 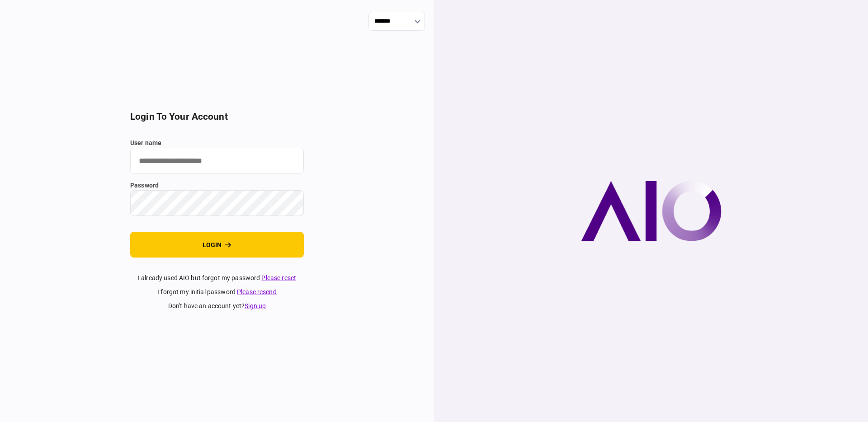 I want to click on div: don't have an account yet ?, so click(x=217, y=305).